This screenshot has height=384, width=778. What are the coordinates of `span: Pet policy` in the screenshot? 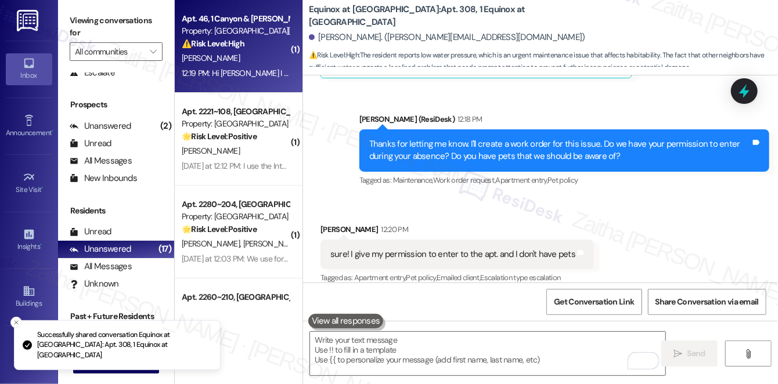 It's located at (563, 180).